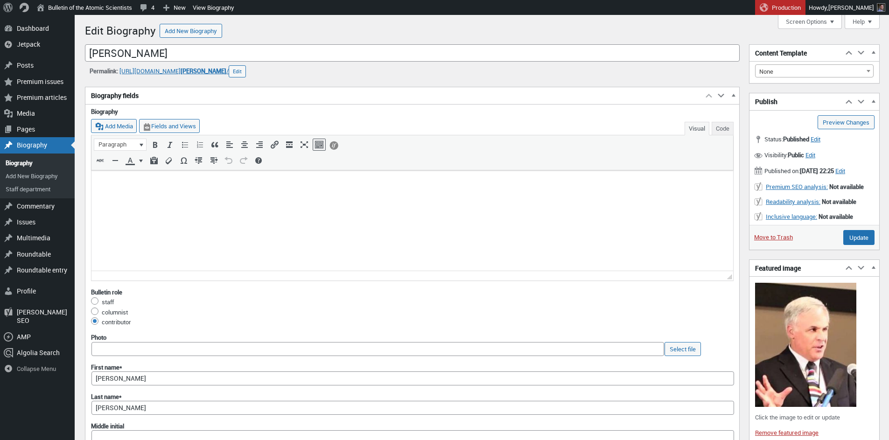 This screenshot has width=889, height=440. Describe the element at coordinates (773, 237) in the screenshot. I see `a: Move to Trash` at that location.